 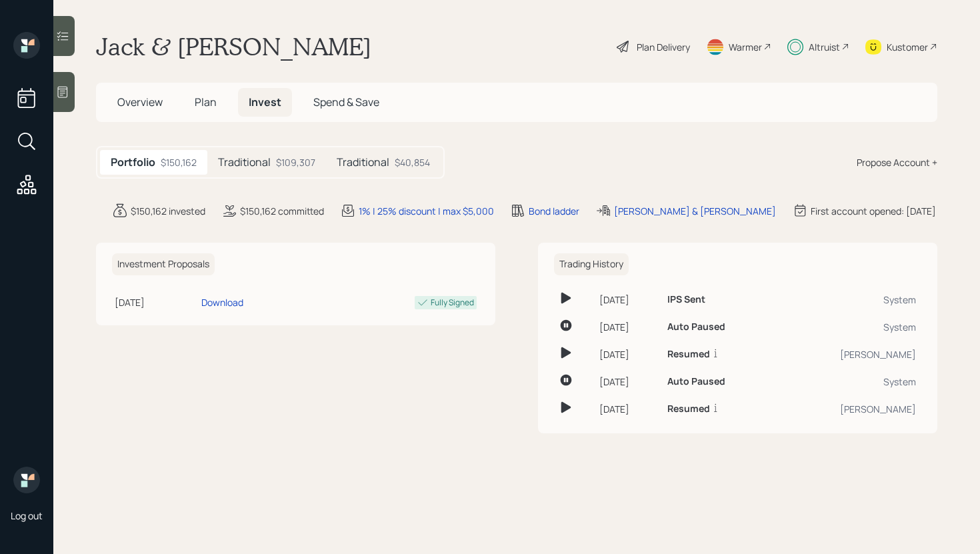 I want to click on h6: IPS Sent, so click(x=686, y=300).